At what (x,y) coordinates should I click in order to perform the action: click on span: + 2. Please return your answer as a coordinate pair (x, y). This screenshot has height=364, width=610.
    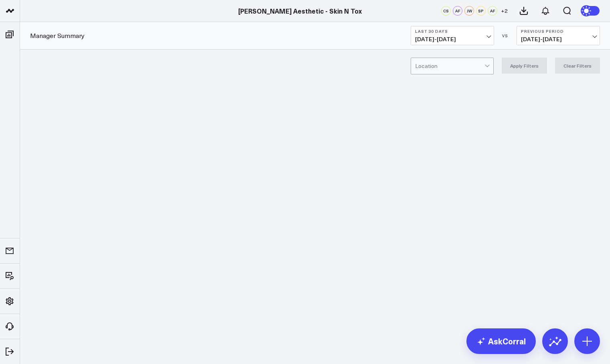
    Looking at the image, I should click on (504, 10).